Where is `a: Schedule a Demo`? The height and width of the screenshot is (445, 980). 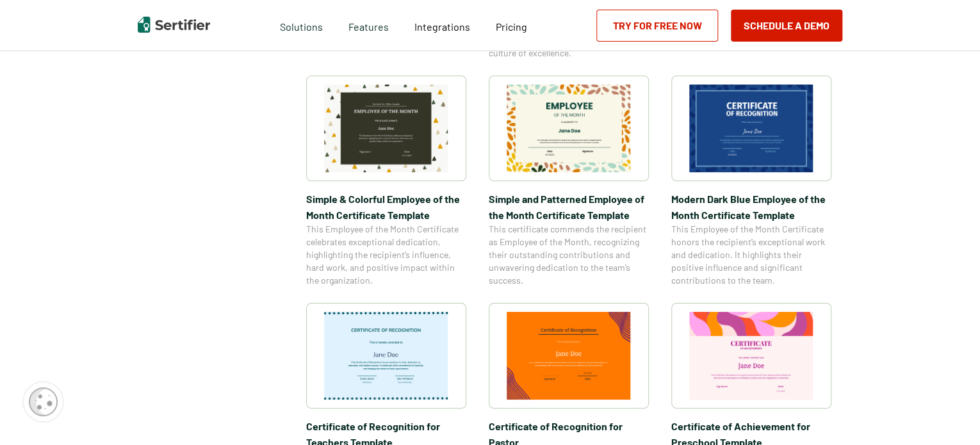
a: Schedule a Demo is located at coordinates (787, 25).